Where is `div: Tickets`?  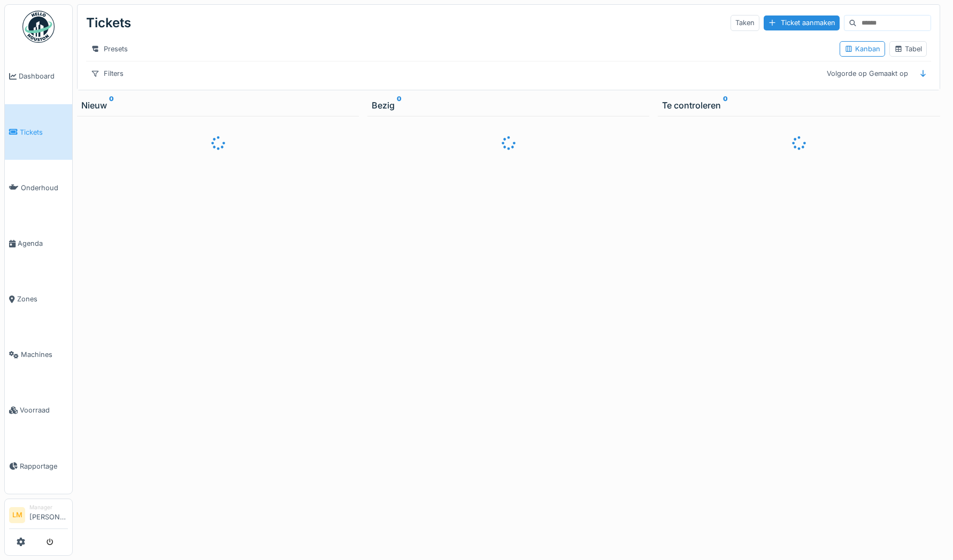 div: Tickets is located at coordinates (108, 23).